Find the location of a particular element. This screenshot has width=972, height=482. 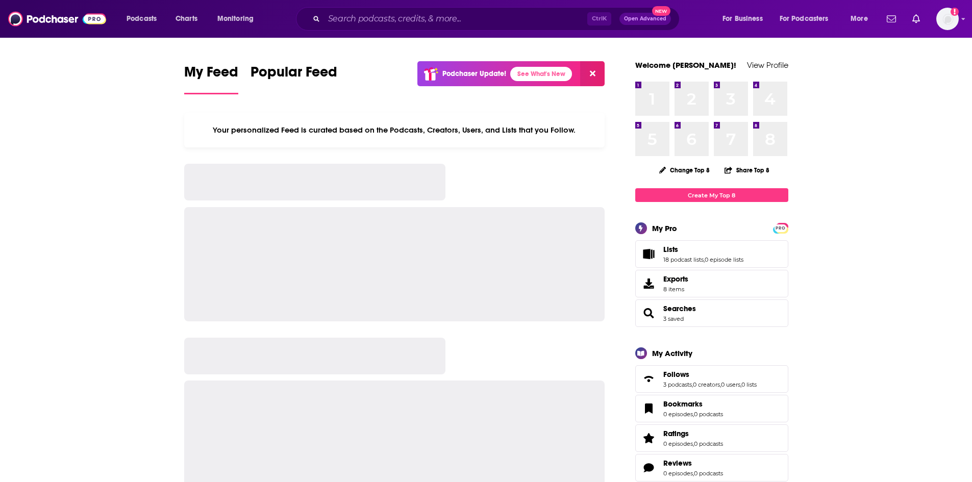

span: PRO is located at coordinates (780, 228).